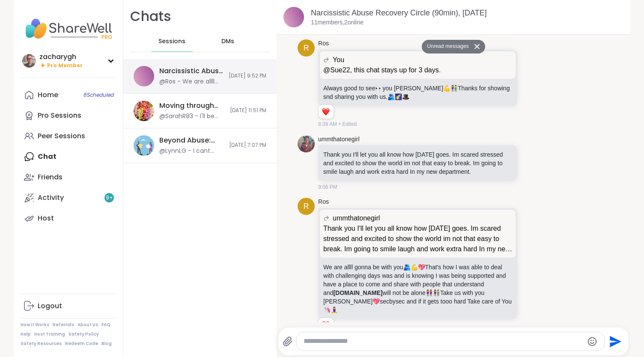 The image size is (644, 357). Describe the element at coordinates (51, 198) in the screenshot. I see `div: Activity` at that location.